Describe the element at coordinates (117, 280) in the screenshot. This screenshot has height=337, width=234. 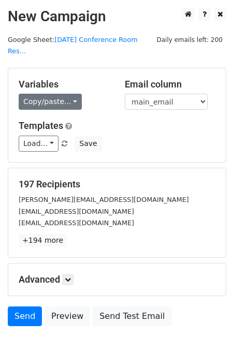
I see `h5: Advanced` at that location.